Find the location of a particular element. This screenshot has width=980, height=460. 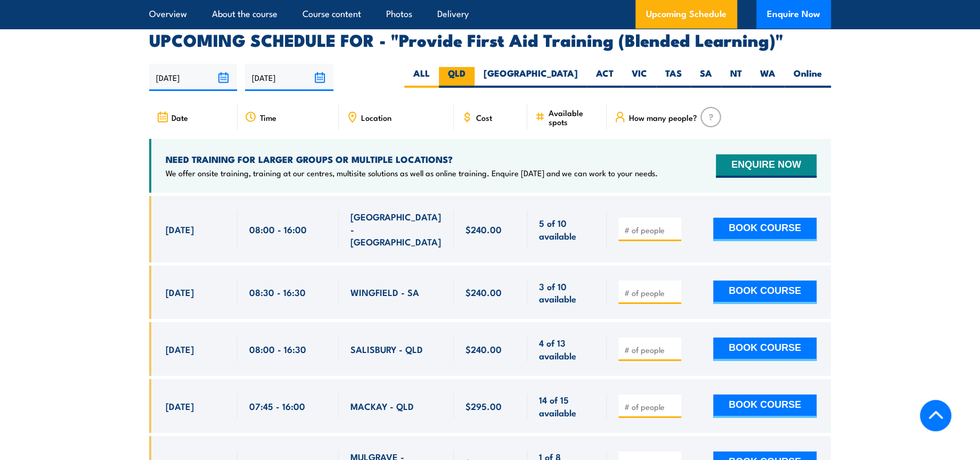

label: TAS is located at coordinates (673, 77).